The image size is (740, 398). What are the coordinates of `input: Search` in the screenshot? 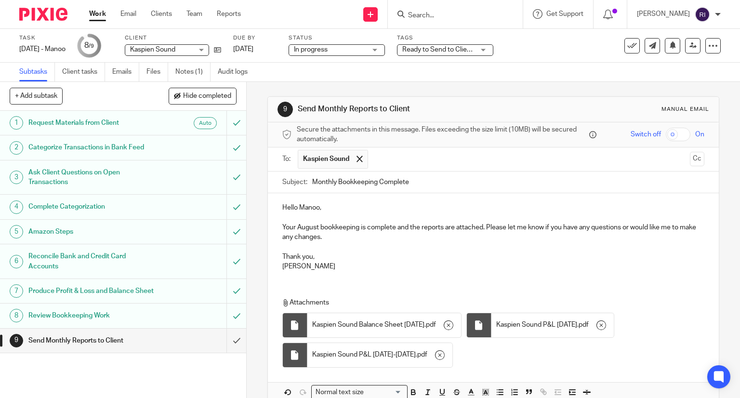 It's located at (451, 16).